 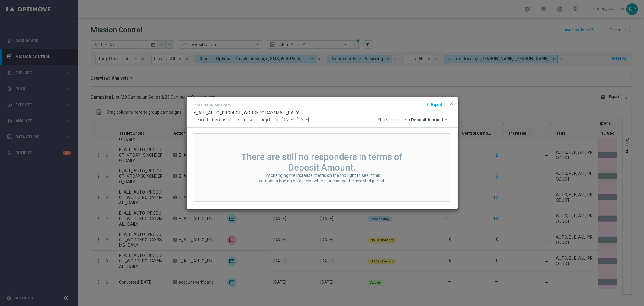 What do you see at coordinates (428, 120) in the screenshot?
I see `span: Deposit Amount` at bounding box center [428, 120].